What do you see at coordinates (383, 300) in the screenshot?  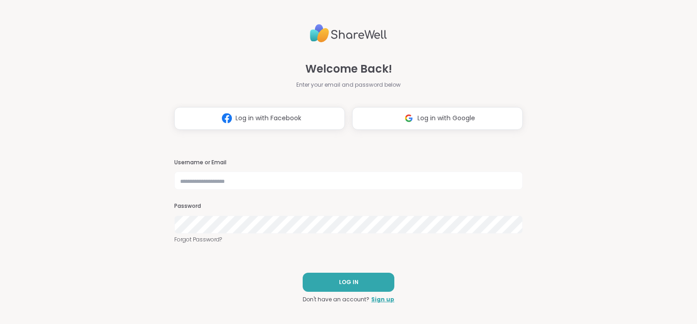 I see `a: Sign up` at bounding box center [383, 300].